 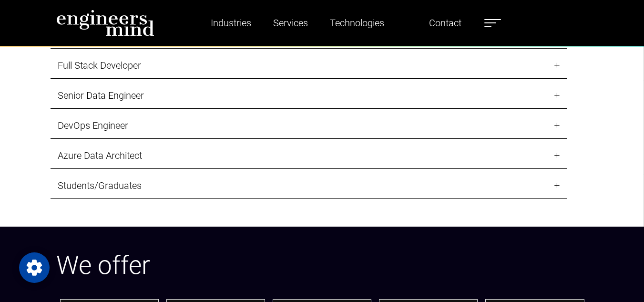 I want to click on a: Full Stack Developer, so click(x=308, y=65).